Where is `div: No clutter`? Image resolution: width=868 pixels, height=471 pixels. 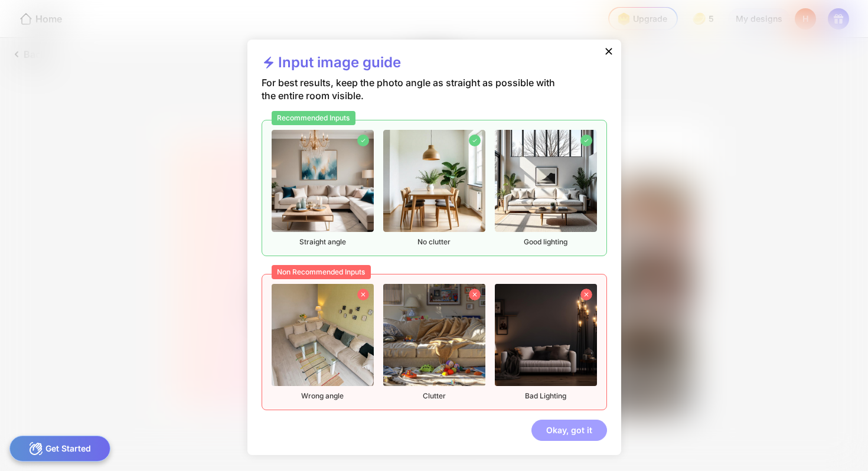
div: No clutter is located at coordinates (434, 188).